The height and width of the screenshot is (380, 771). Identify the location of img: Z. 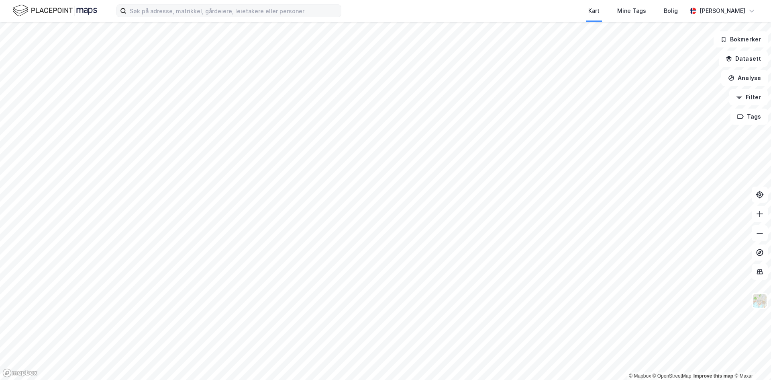
(760, 300).